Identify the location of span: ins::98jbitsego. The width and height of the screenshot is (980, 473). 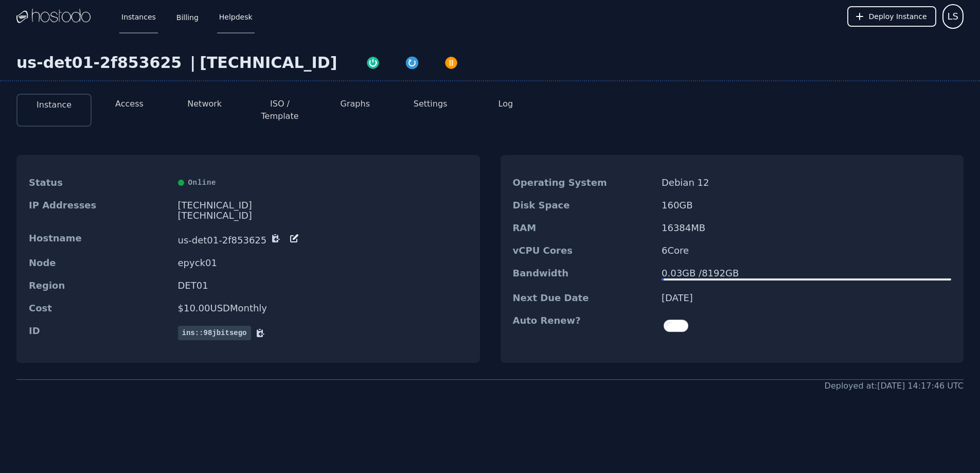
(215, 333).